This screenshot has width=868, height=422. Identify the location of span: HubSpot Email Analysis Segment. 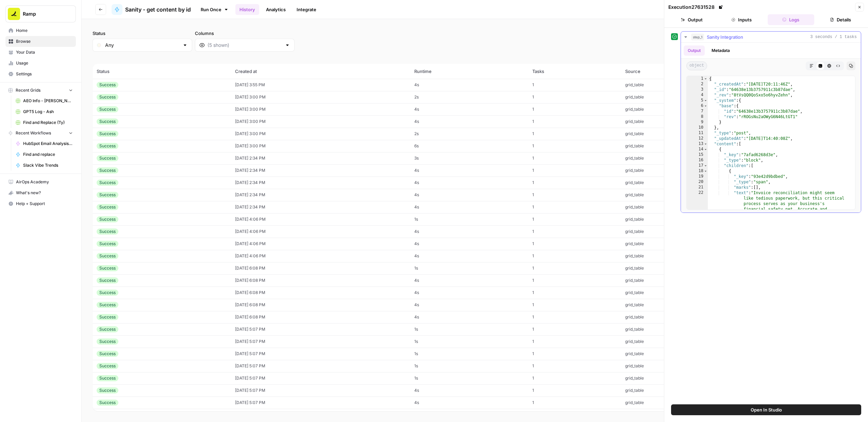
(48, 144).